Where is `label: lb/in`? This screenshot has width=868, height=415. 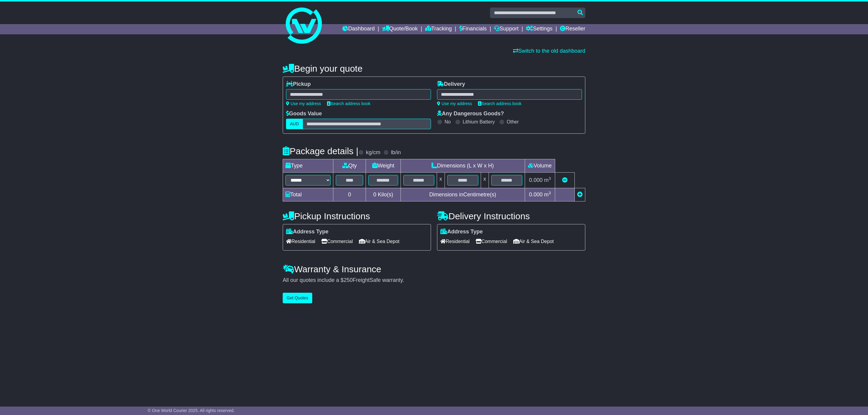
label: lb/in is located at coordinates (396, 153).